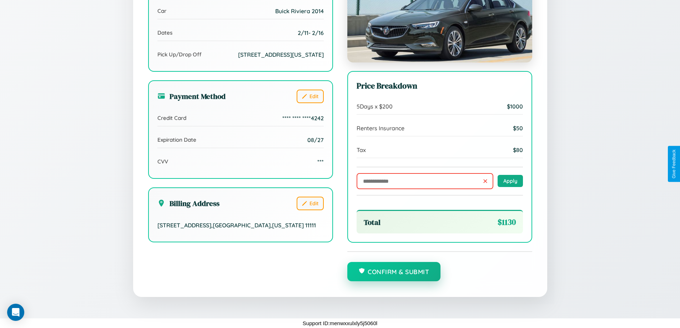  What do you see at coordinates (310, 33) in the screenshot?
I see `span: 2 / 11 - 2 / 16` at bounding box center [310, 33].